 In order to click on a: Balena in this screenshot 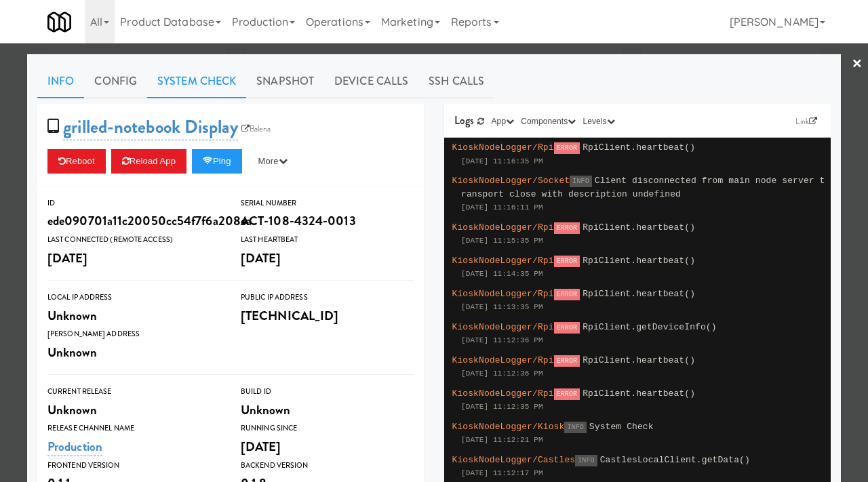, I will do `click(256, 129)`.